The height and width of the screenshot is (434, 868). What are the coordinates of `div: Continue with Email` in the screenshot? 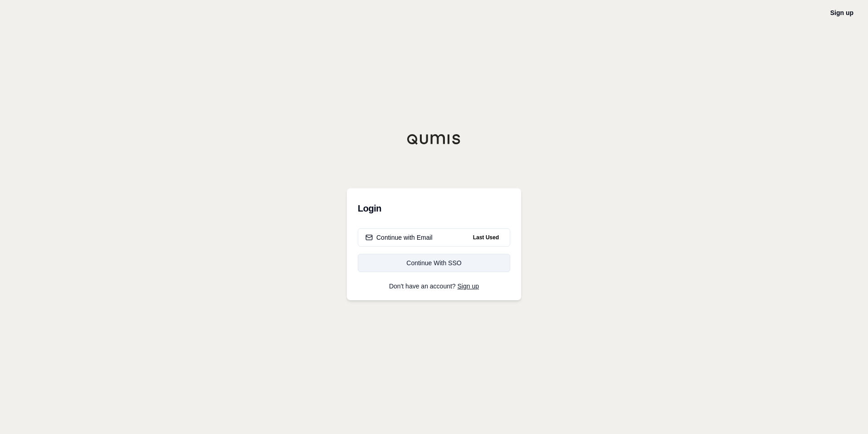 It's located at (399, 238).